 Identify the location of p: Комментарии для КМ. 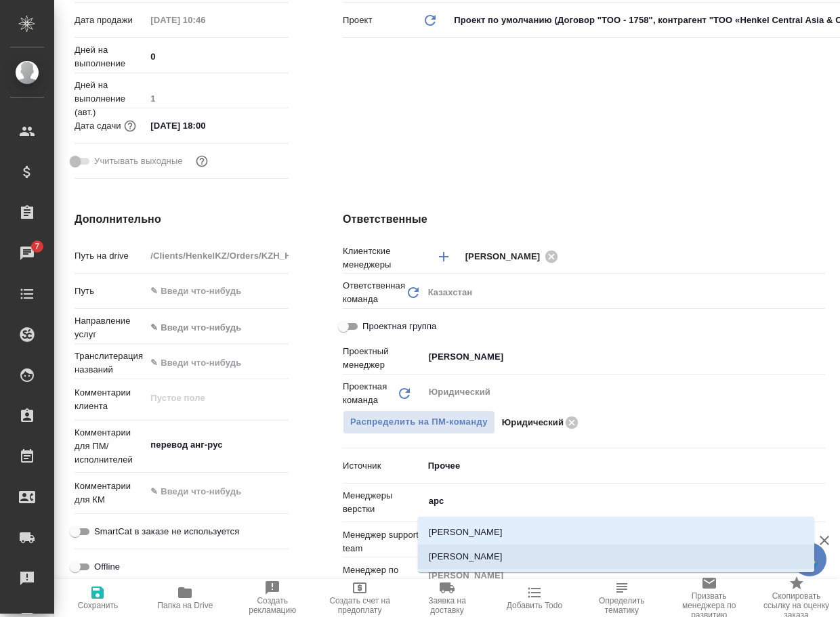
(110, 493).